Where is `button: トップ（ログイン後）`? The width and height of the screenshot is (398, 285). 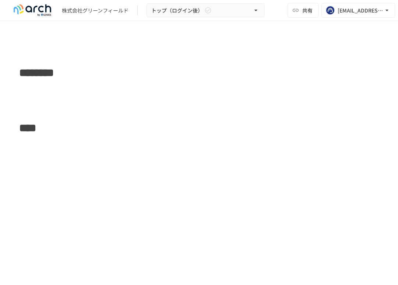
button: トップ（ログイン後） is located at coordinates (206, 10).